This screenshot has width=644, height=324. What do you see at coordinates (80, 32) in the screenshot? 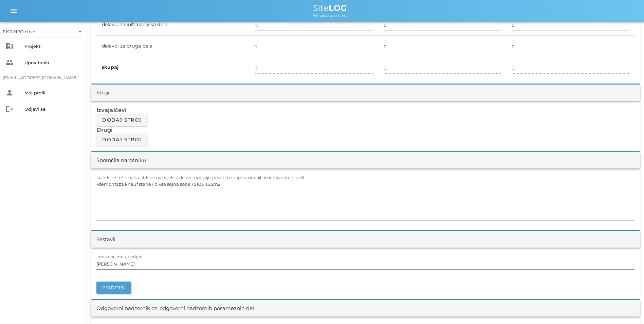
I see `i: arrow_drop_down` at bounding box center [80, 32].